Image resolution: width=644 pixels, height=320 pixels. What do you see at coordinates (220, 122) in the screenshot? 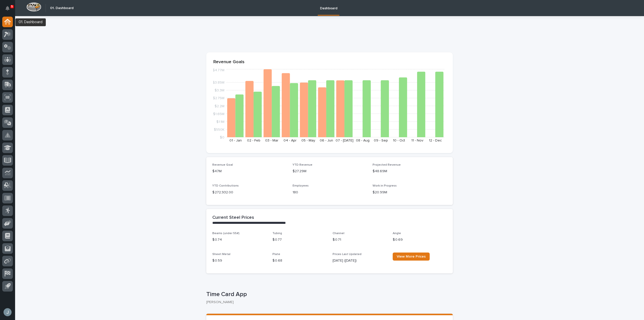
I see `tspan: $1.1M` at bounding box center [220, 122].